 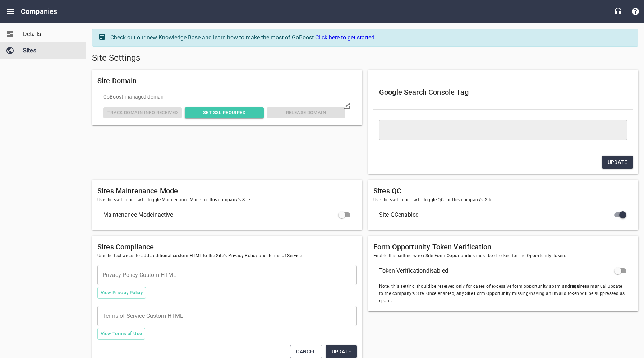 I want to click on span: Site QC enabled, so click(x=497, y=215).